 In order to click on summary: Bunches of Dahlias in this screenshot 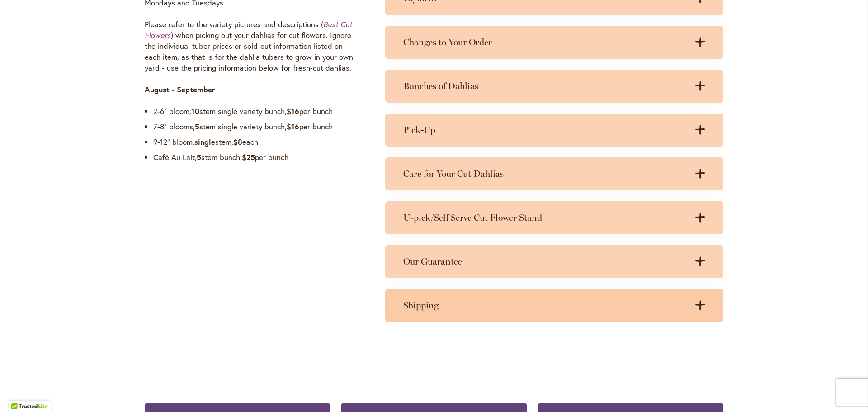, I will do `click(554, 86)`.